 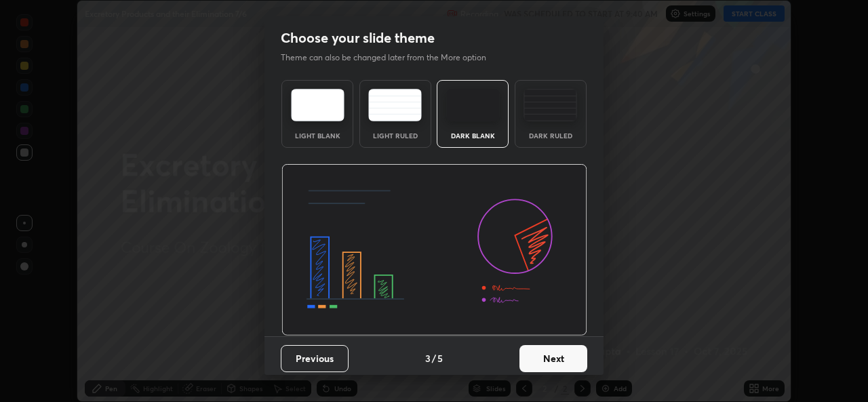 What do you see at coordinates (473, 135) in the screenshot?
I see `div: Dark Blank` at bounding box center [473, 135].